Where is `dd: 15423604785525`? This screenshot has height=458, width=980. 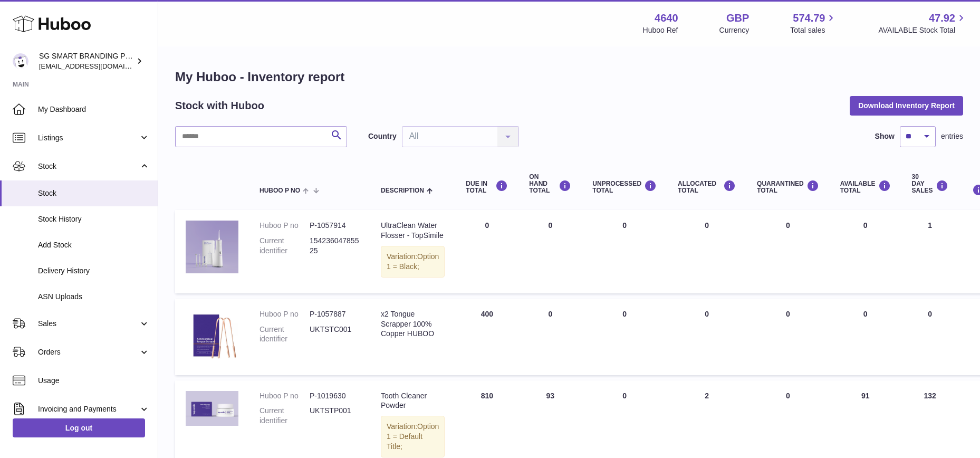
dd: 15423604785525 is located at coordinates (335, 246).